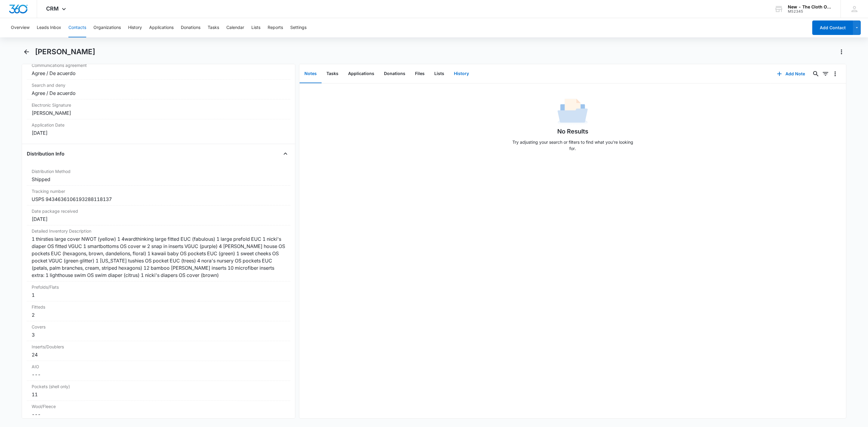 Image resolution: width=868 pixels, height=427 pixels. I want to click on button: Calendar, so click(235, 28).